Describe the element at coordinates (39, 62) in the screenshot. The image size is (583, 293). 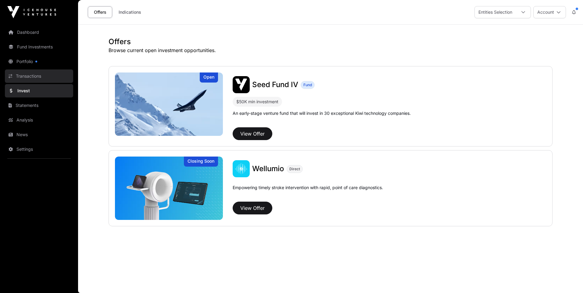
I see `a: Portfolio` at that location.